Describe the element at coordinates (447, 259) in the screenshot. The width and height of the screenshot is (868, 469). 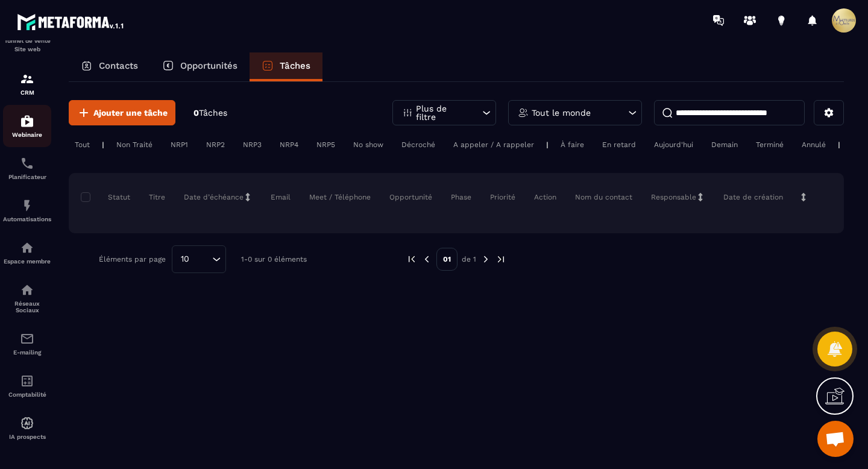
I see `p: 01` at that location.